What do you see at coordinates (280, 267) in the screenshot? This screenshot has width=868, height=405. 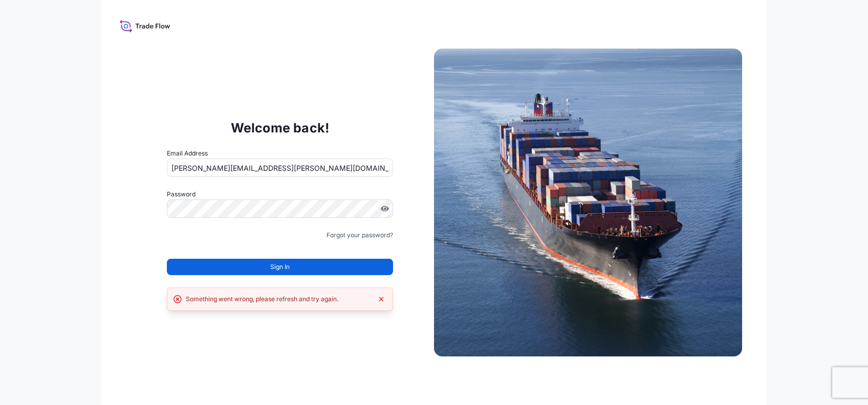 I see `button: Sign In` at bounding box center [280, 267].